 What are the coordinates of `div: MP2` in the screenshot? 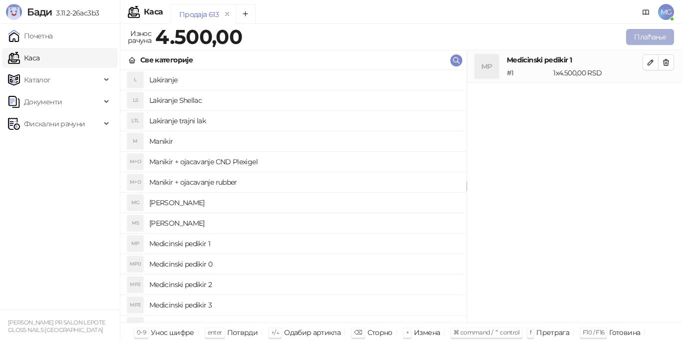 It's located at (135, 285).